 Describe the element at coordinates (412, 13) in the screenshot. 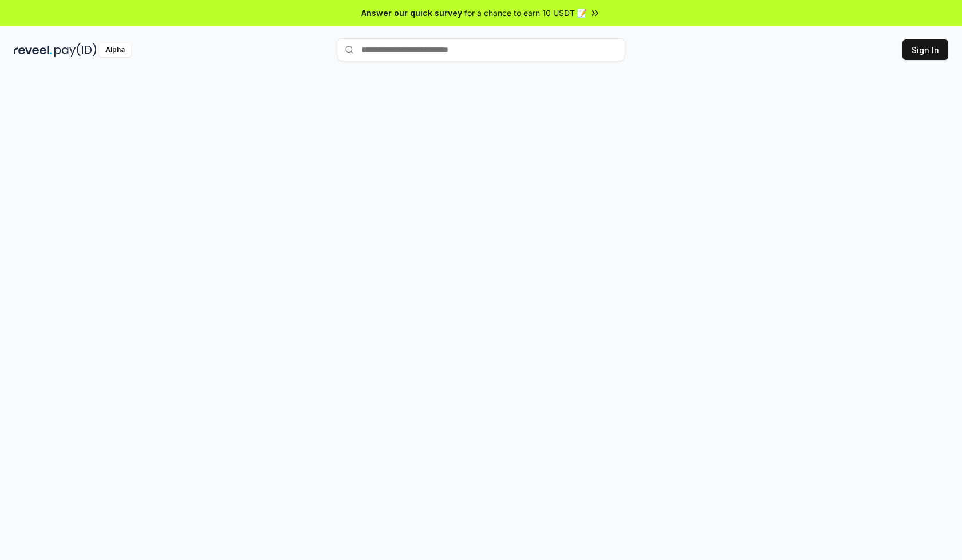

I see `span: Answer our quick survey` at that location.